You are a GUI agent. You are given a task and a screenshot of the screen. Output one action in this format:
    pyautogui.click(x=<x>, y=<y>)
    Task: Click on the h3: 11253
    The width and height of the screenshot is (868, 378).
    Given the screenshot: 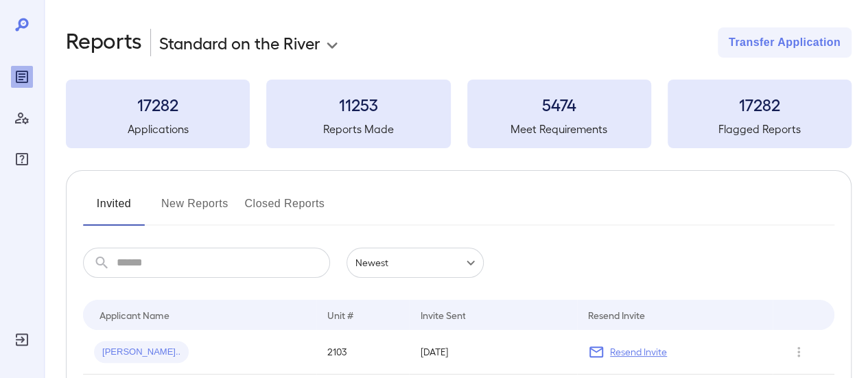 What is the action you would take?
    pyautogui.click(x=358, y=105)
    